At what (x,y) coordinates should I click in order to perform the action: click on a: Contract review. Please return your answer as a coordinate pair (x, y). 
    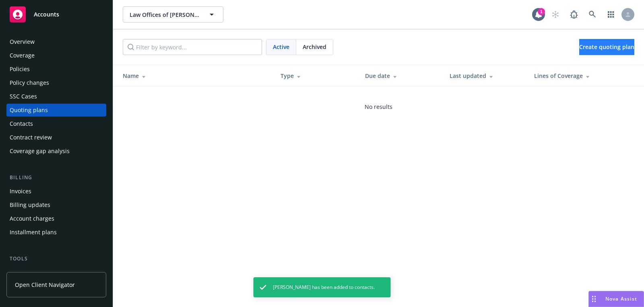
    Looking at the image, I should click on (57, 138).